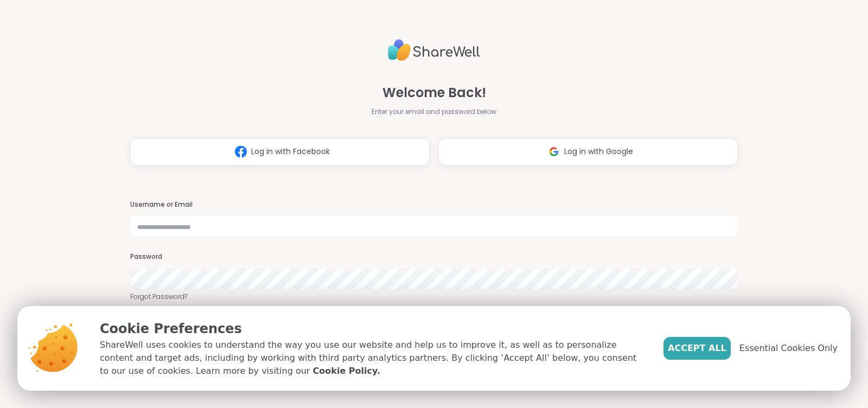 The image size is (868, 408). I want to click on a: Forgot Password?, so click(434, 296).